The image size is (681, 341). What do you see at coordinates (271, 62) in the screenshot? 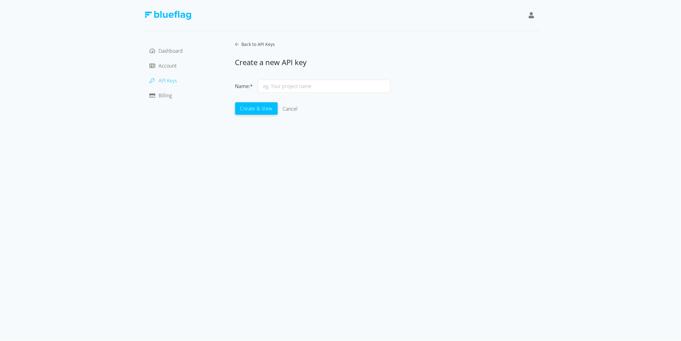
I see `span: Create a new API key` at bounding box center [271, 62].